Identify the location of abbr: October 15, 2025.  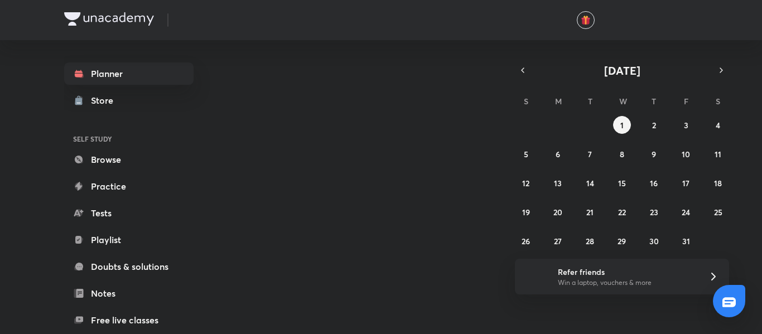
(622, 183).